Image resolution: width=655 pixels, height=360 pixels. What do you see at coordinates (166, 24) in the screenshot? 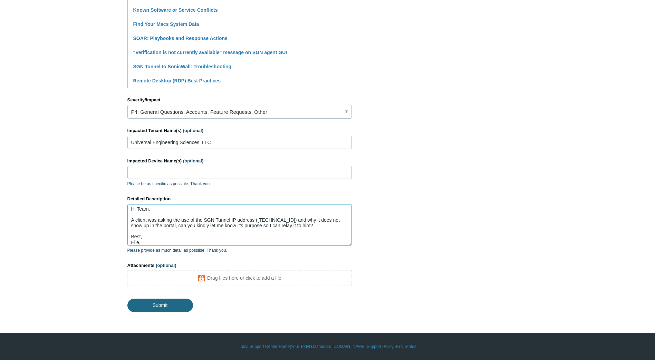
I see `a: Find Your Macs System Data` at bounding box center [166, 24].